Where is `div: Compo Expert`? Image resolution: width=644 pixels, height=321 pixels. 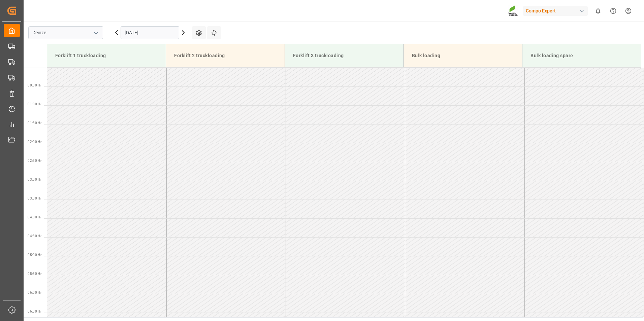 div: Compo Expert is located at coordinates (556, 10).